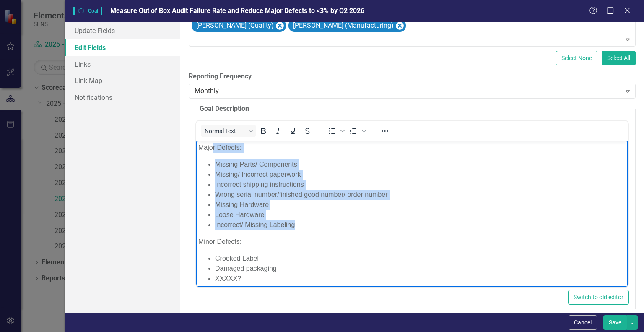 The image size is (644, 332). Describe the element at coordinates (122, 98) in the screenshot. I see `a: Notifications` at that location.